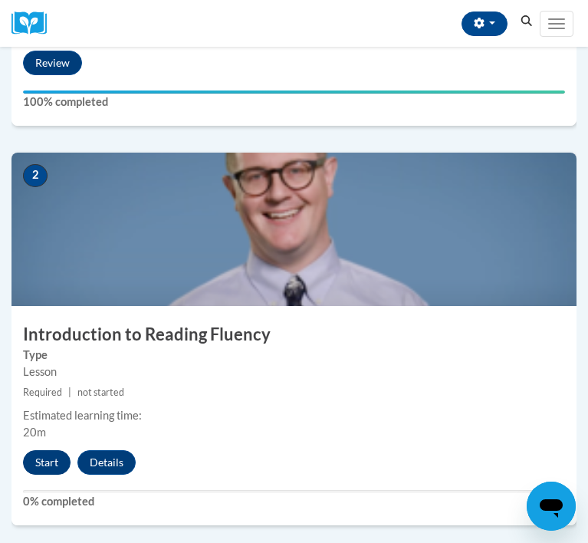 The width and height of the screenshot is (588, 543). What do you see at coordinates (485, 24) in the screenshot?
I see `button: Account Settings` at bounding box center [485, 24].